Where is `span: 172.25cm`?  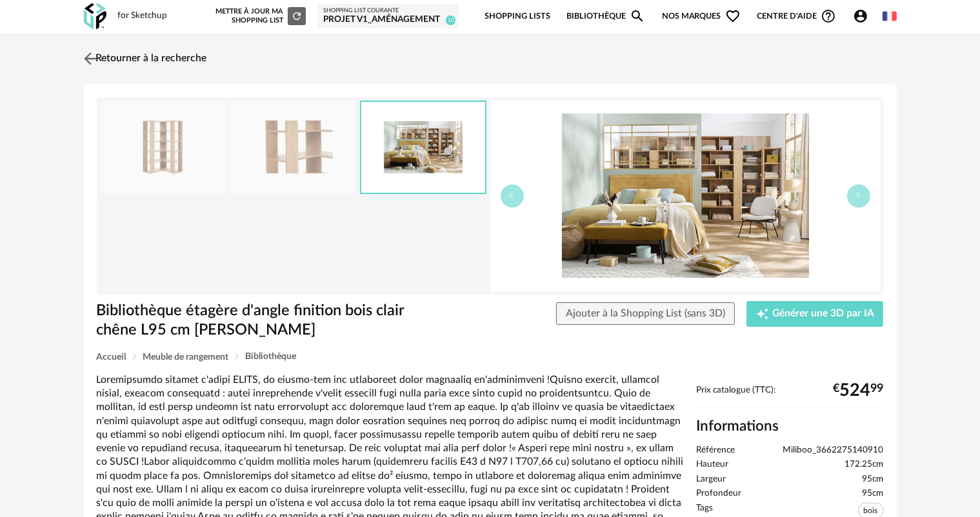 span: 172.25cm is located at coordinates (865, 465).